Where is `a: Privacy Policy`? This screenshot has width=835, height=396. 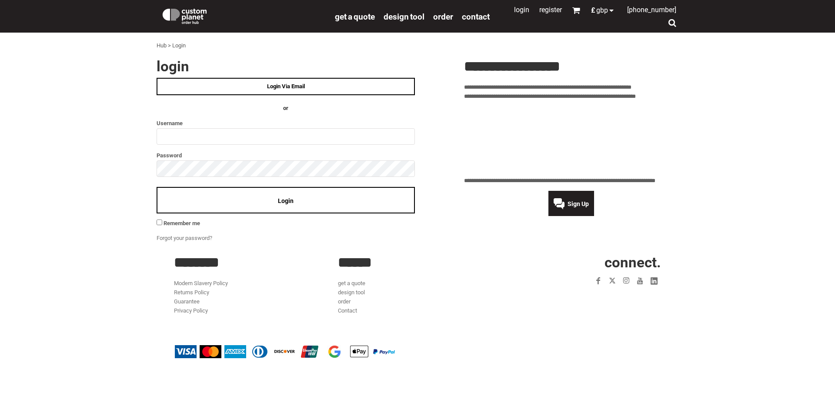
a: Privacy Policy is located at coordinates (191, 311).